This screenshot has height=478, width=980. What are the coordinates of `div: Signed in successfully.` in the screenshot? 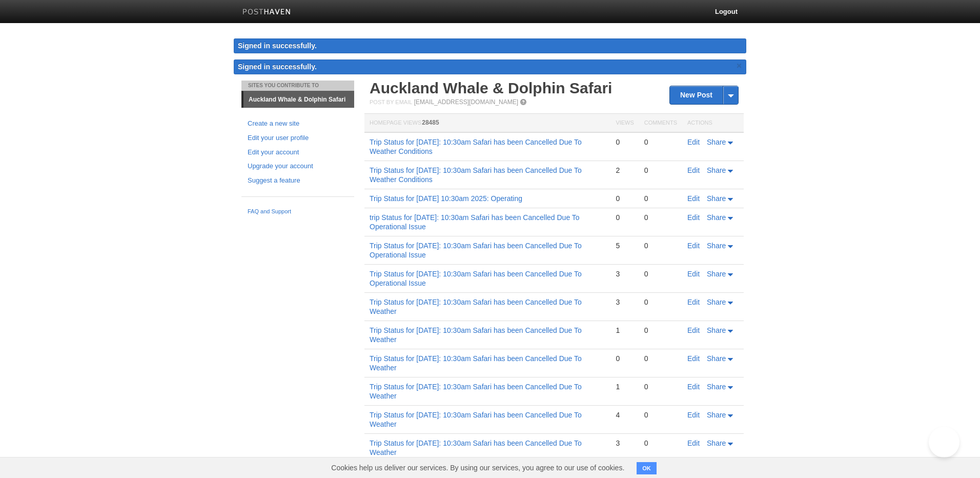 It's located at (490, 45).